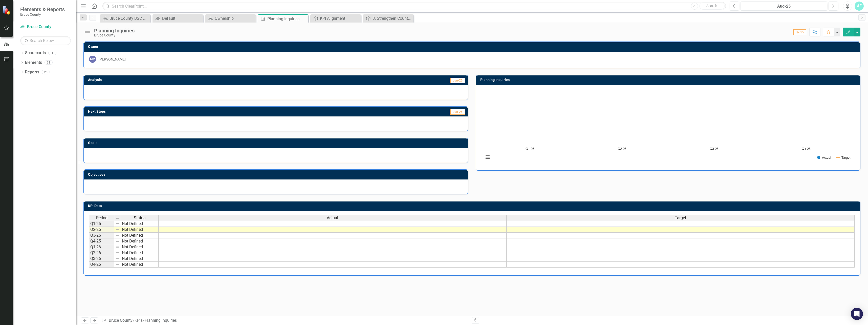 The height and width of the screenshot is (325, 868). I want to click on button: View chart menu, Chart, so click(487, 157).